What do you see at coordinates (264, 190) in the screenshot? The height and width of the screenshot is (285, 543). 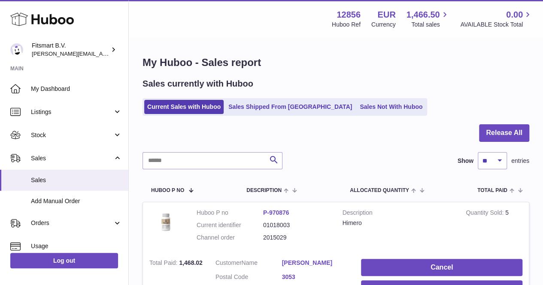 I see `span: Description` at bounding box center [264, 190].